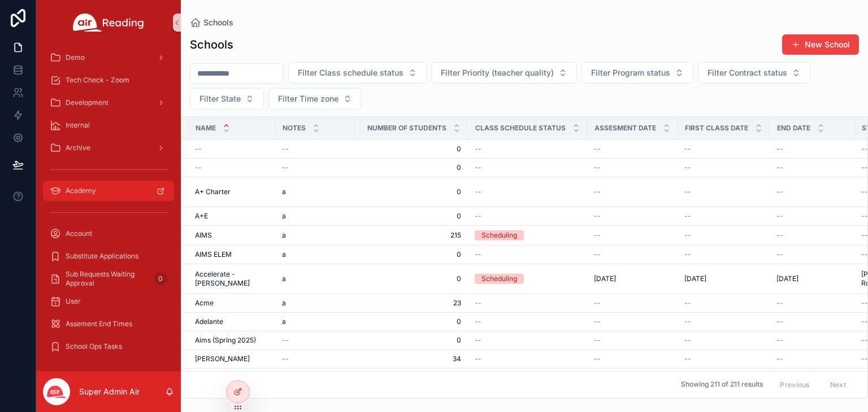  Describe the element at coordinates (206, 128) in the screenshot. I see `span: Name` at that location.